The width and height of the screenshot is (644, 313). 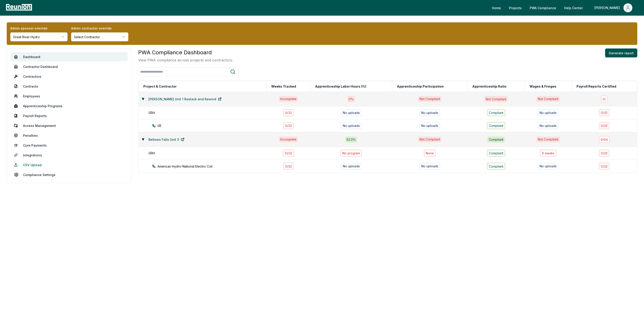 I want to click on button: Wages & Fringes, so click(x=543, y=86).